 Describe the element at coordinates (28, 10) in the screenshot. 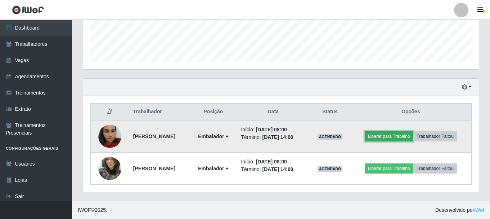

I see `img: CoreUI Logo` at that location.